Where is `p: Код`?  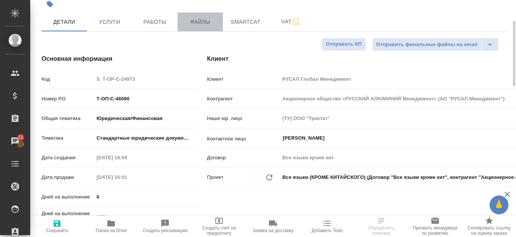 p: Код is located at coordinates (68, 79).